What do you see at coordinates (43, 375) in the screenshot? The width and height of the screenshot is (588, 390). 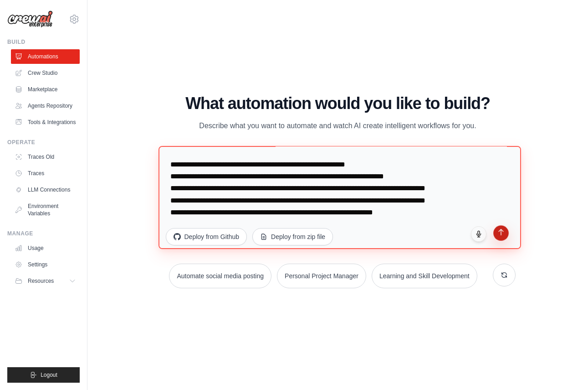 I see `button: Logout` at bounding box center [43, 375].